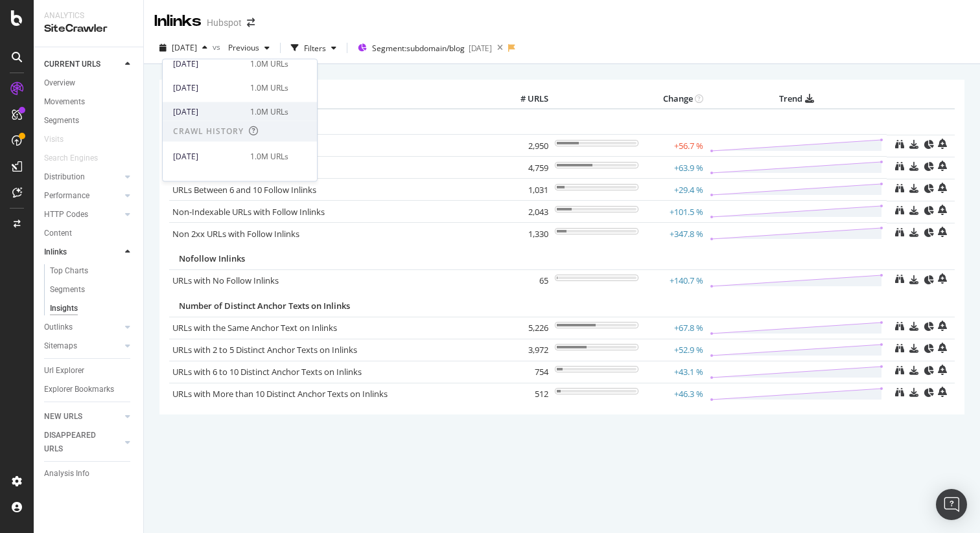  I want to click on a: Explorer Bookmarks, so click(89, 389).